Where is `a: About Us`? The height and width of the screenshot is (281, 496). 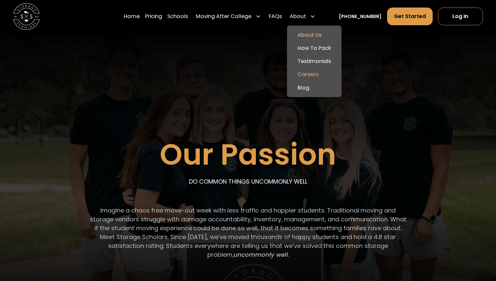 a: About Us is located at coordinates (314, 35).